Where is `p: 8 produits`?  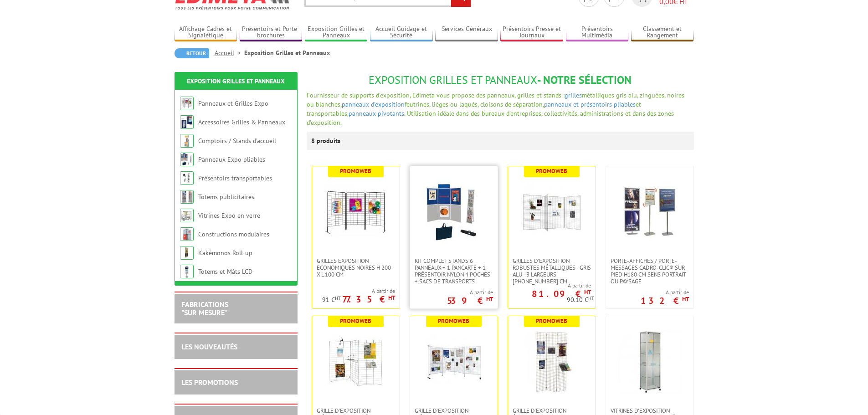 p: 8 produits is located at coordinates (328, 141).